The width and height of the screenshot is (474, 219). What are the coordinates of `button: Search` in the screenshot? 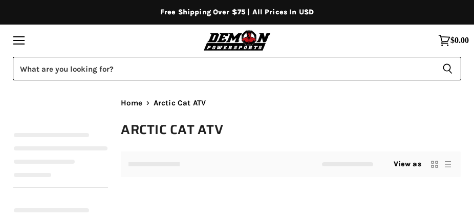 It's located at (447, 69).